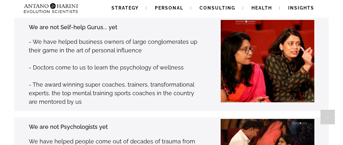 The height and width of the screenshot is (145, 343). Describe the element at coordinates (170, 8) in the screenshot. I see `span: Personal` at that location.